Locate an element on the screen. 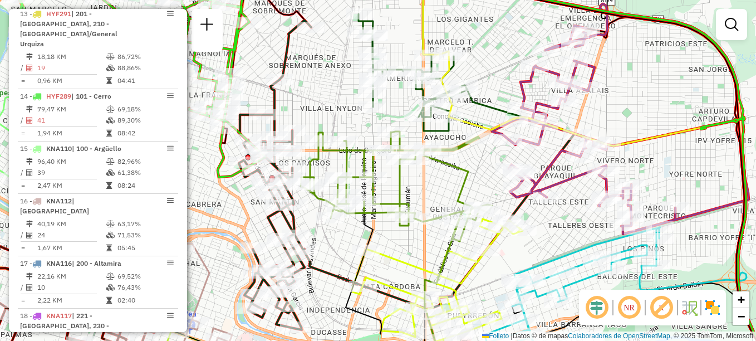  font: 15 - is located at coordinates (26, 148).